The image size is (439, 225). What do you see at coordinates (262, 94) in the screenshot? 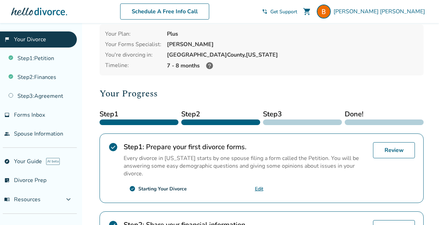
I see `h2: Your Progress` at bounding box center [262, 94].